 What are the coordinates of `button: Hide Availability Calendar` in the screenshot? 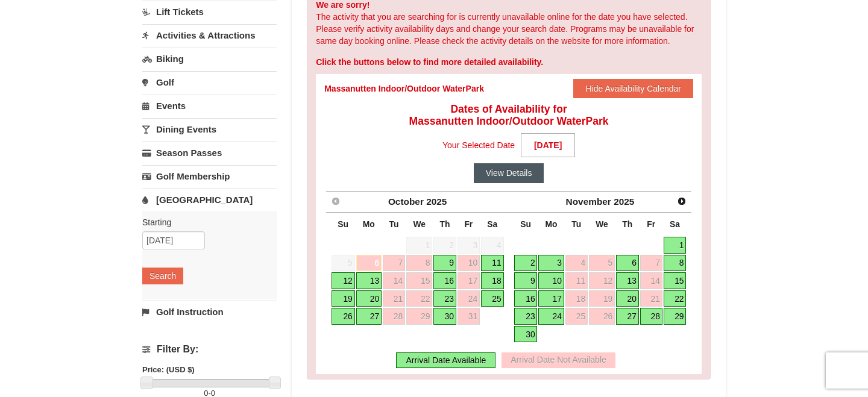 It's located at (633, 88).